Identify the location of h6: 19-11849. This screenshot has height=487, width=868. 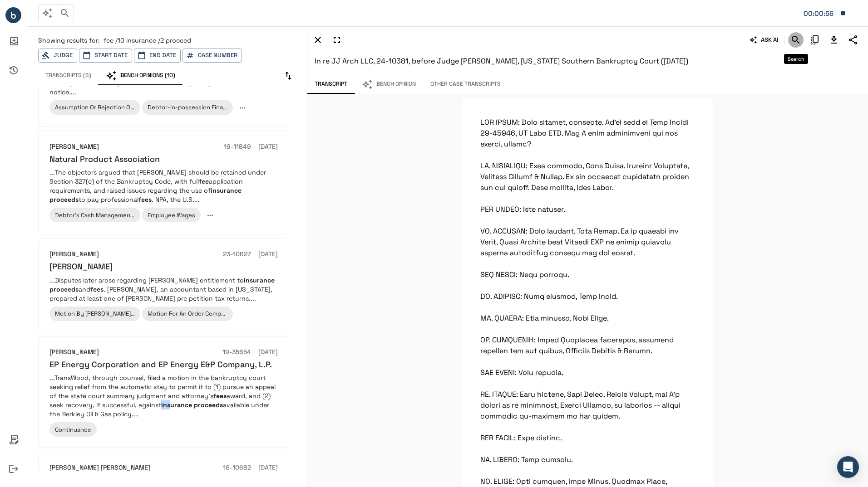
(238, 147).